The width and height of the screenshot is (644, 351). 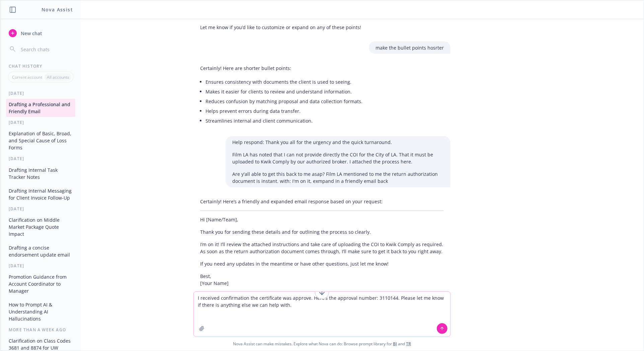 What do you see at coordinates (40, 194) in the screenshot?
I see `button: Drafting Internal Messaging for Client Invoice Follow-Up` at bounding box center [40, 194].